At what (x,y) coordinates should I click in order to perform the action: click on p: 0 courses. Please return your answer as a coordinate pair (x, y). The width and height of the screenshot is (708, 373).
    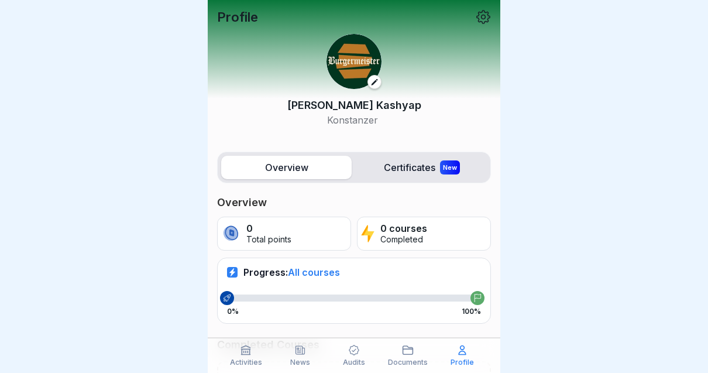
    Looking at the image, I should click on (404, 228).